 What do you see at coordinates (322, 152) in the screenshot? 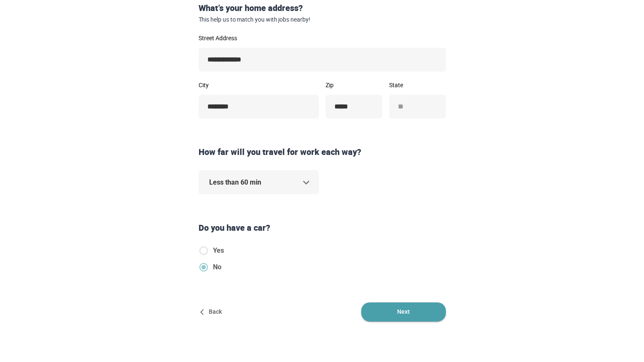
I see `div: How far will you travel for work each way?` at bounding box center [322, 152].